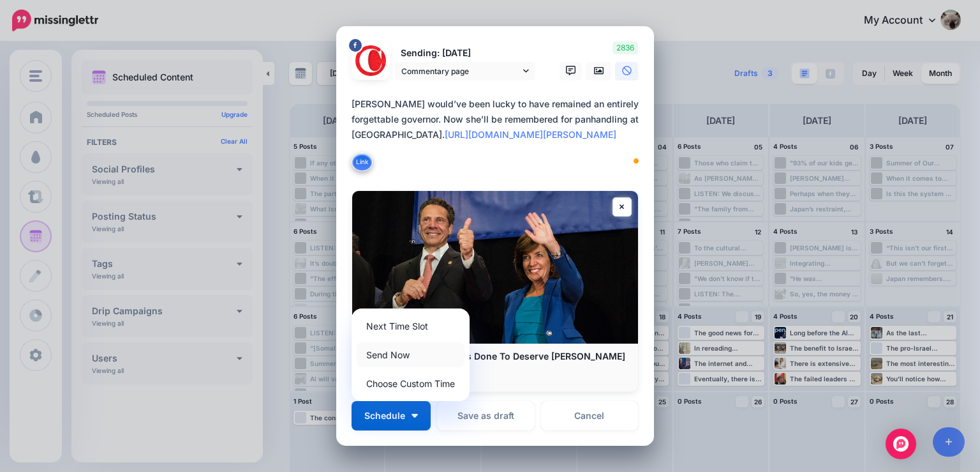 The height and width of the screenshot is (472, 980). I want to click on span: 2836, so click(626, 48).